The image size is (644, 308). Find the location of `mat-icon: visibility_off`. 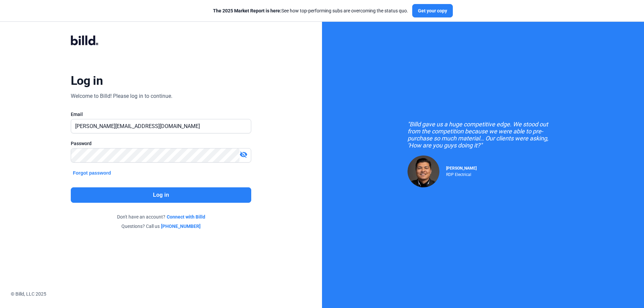

mat-icon: visibility_off is located at coordinates (243, 155).